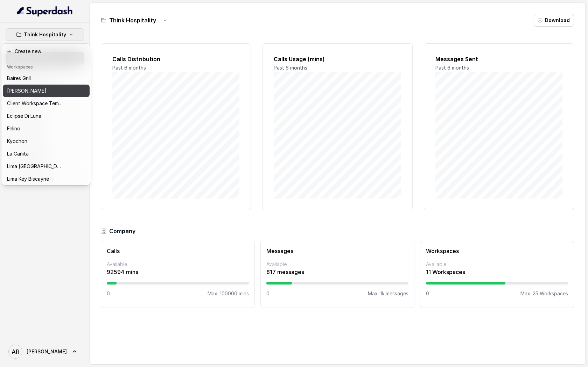 This screenshot has width=588, height=367. What do you see at coordinates (35, 103) in the screenshot?
I see `p: Client Workspace Template` at bounding box center [35, 103].